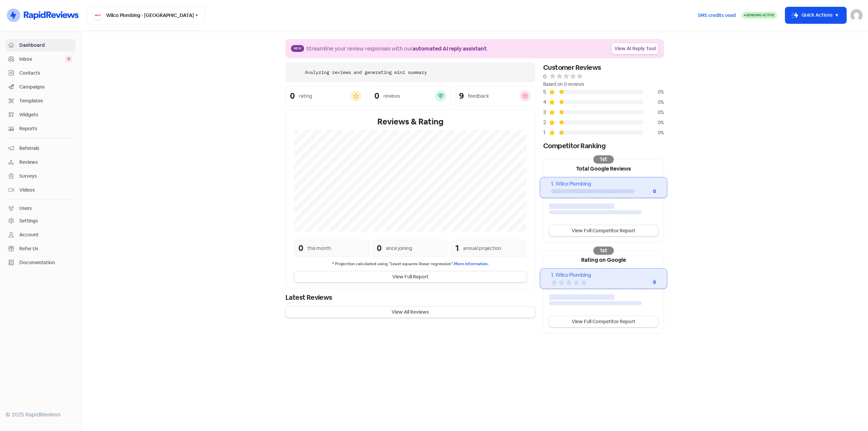  What do you see at coordinates (635, 48) in the screenshot?
I see `a: View AI Reply Tool` at bounding box center [635, 48].